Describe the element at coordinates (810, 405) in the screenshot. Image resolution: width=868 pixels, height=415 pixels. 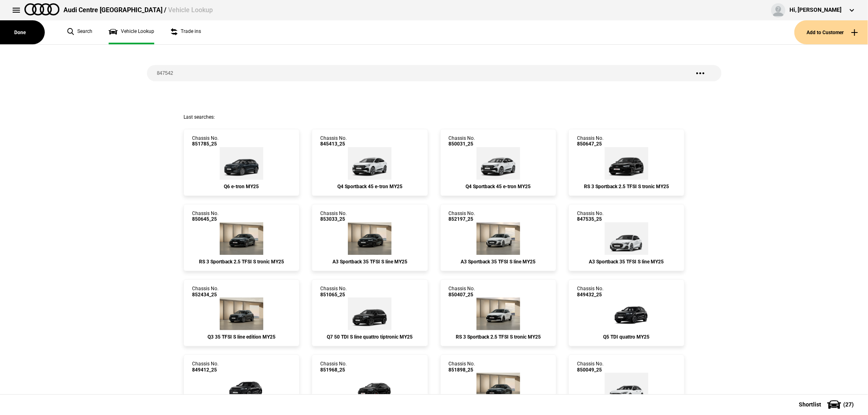
I see `span: Shortlist` at that location.